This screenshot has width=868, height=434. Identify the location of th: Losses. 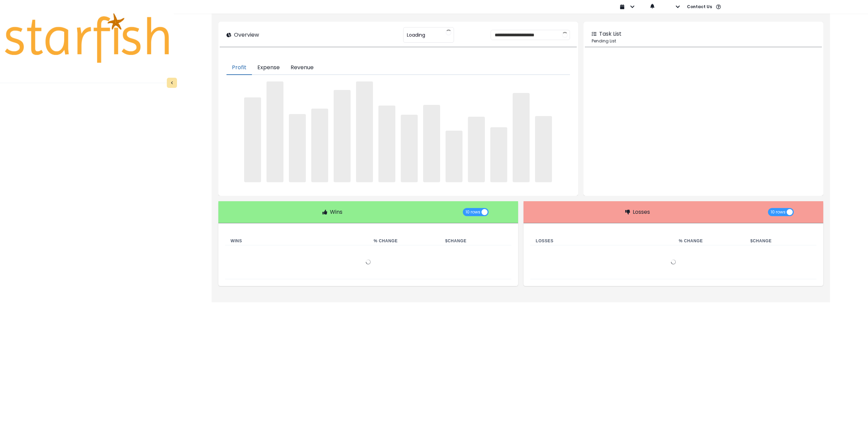
(602, 241).